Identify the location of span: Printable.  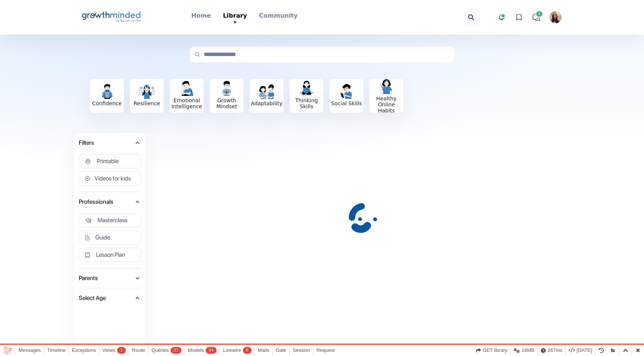
(108, 161).